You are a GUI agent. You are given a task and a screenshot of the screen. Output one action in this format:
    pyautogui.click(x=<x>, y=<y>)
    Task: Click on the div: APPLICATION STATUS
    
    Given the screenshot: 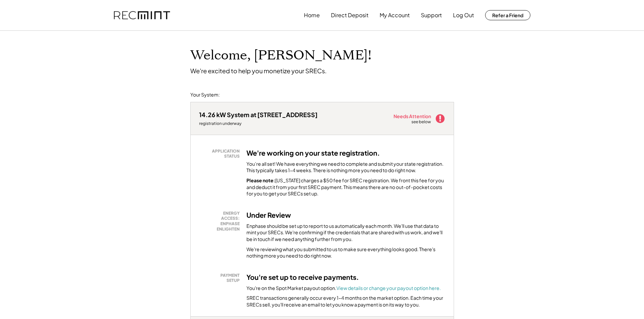 What is the action you would take?
    pyautogui.click(x=221, y=153)
    